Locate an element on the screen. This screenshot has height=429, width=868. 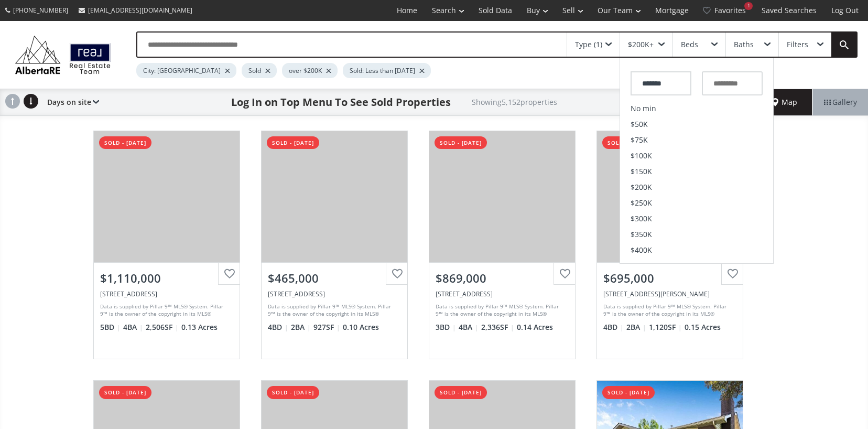
img: Logo is located at coordinates (63, 55).